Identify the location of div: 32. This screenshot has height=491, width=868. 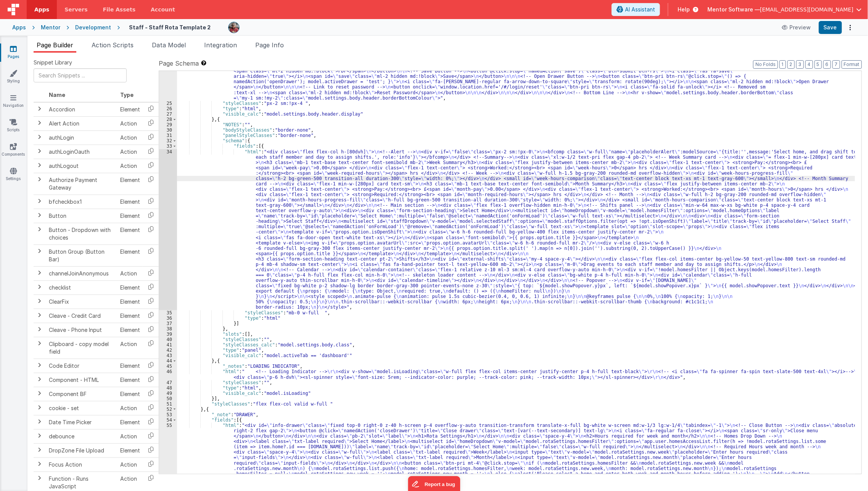
(168, 141).